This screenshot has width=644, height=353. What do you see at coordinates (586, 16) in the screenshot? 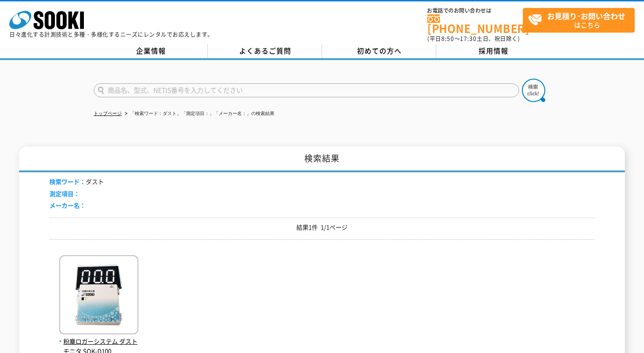
I see `strong: お見積り･お問い合わせ` at bounding box center [586, 16].